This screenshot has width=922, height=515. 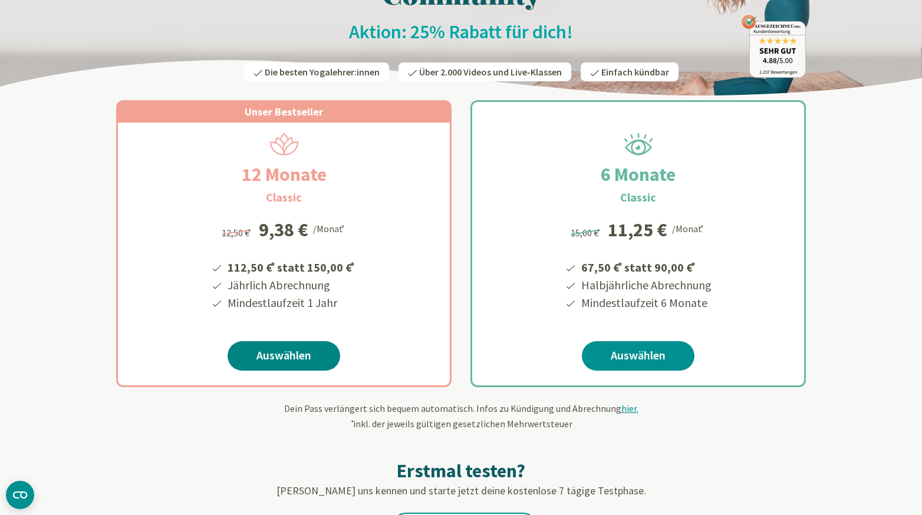 I want to click on span: Unser Bestseller, so click(x=284, y=111).